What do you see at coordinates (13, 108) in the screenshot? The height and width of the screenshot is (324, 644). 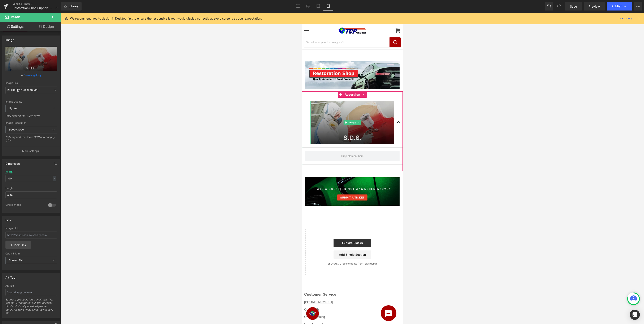 I see `b: Lighter` at bounding box center [13, 108].